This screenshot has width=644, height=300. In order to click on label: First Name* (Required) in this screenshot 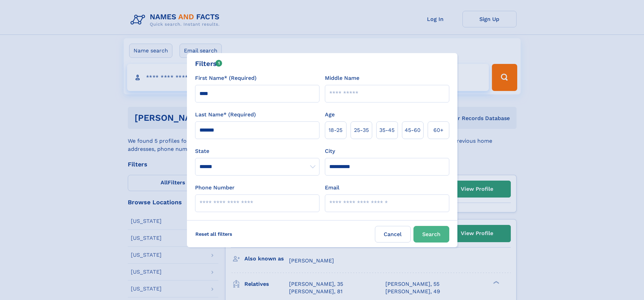, I will do `click(226, 78)`.